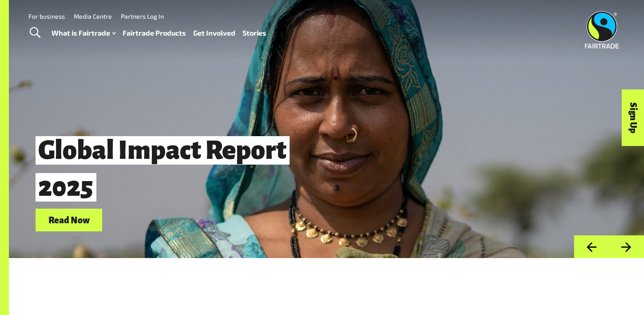 The image size is (644, 315). What do you see at coordinates (591, 246) in the screenshot?
I see `button: Previous` at bounding box center [591, 246].